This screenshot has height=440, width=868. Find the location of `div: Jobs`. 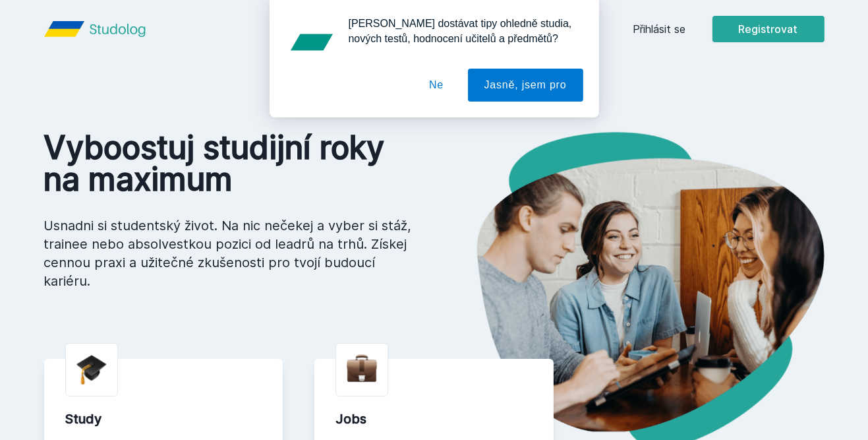

div: Jobs is located at coordinates (434, 419).